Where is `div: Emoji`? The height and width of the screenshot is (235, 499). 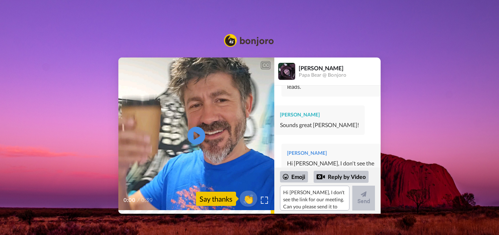 div: Emoji is located at coordinates (294, 177).